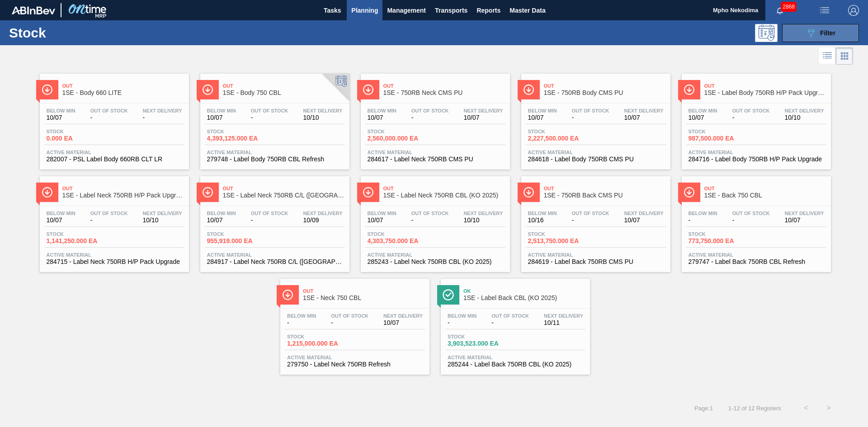 Image resolution: width=868 pixels, height=427 pixels. I want to click on span: 284617 - Label Neck 750RB CMS PU, so click(435, 159).